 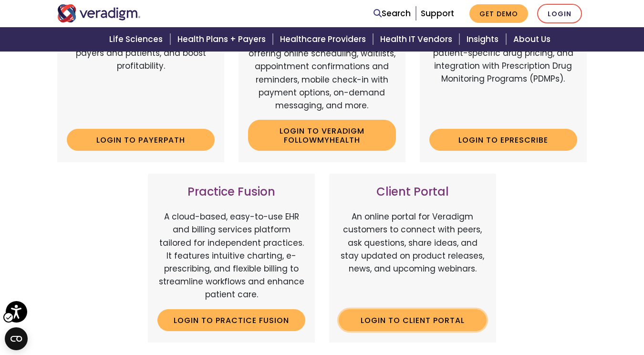 I want to click on a: Health Plans + Payers, so click(x=223, y=39).